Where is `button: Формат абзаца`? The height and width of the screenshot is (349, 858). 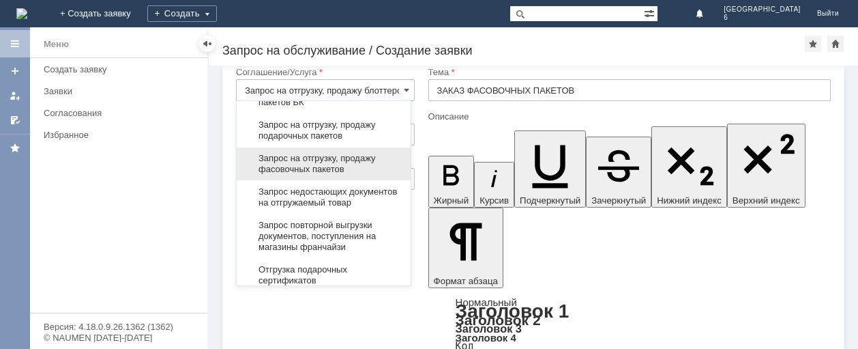
button: Формат абзаца is located at coordinates (466, 248).